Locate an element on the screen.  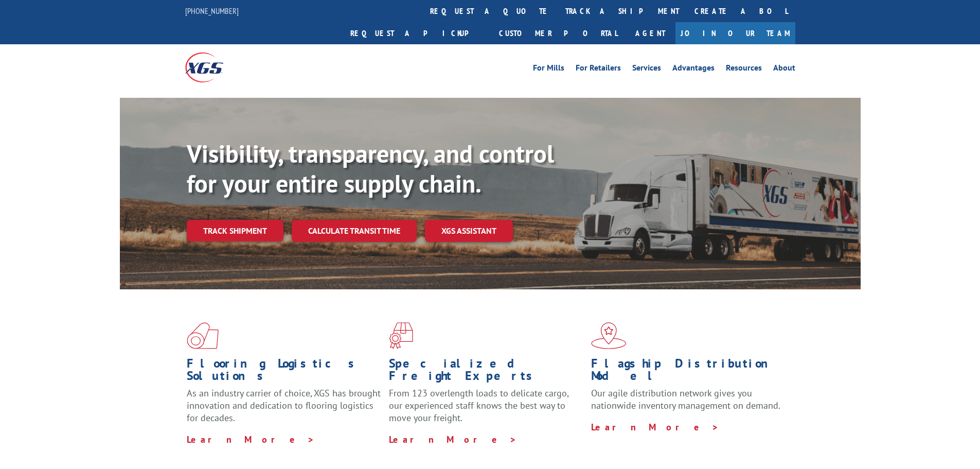
span: As an industry carrier of choice, XGS has brought innovation and dedication to flooring logistics... is located at coordinates (283, 405).